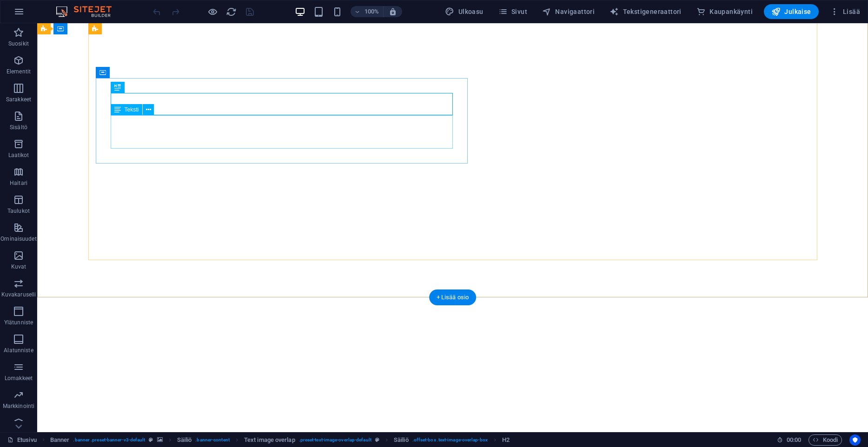 The width and height of the screenshot is (868, 447). What do you see at coordinates (18, 211) in the screenshot?
I see `p: Taulukot` at bounding box center [18, 211].